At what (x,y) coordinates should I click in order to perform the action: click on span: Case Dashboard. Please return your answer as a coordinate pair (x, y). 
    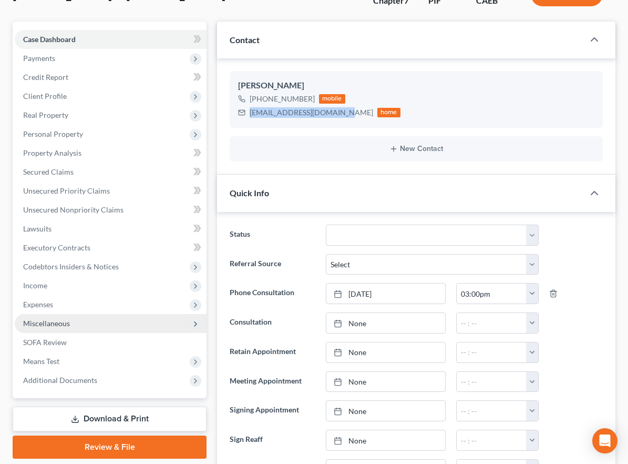
    Looking at the image, I should click on (49, 39).